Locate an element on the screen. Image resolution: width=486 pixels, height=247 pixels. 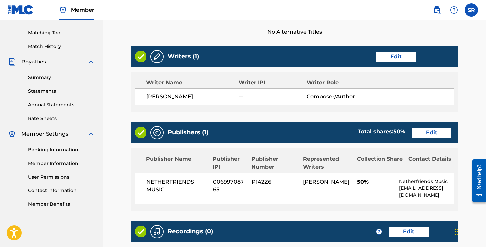
span: 50% is located at coordinates (376, 182).